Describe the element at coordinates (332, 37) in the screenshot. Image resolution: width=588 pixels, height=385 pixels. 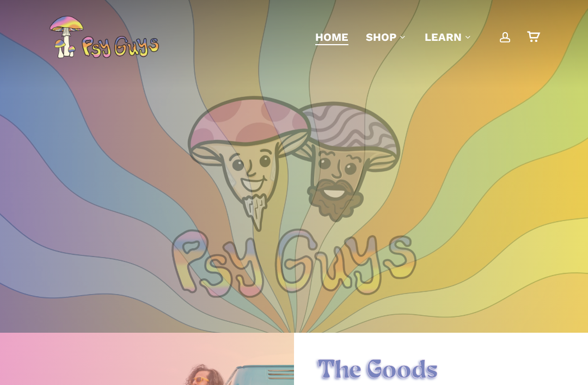
I see `span: Home` at that location.